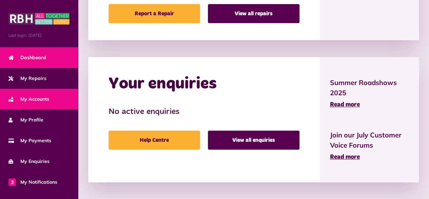  I want to click on span: My Accounts, so click(29, 99).